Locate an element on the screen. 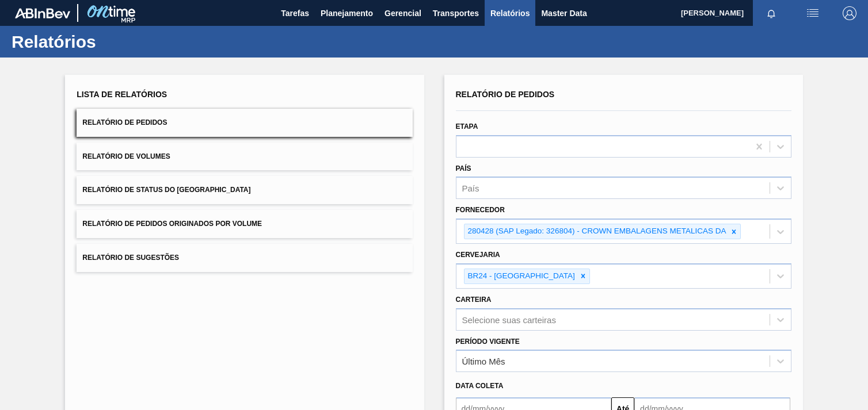 The height and width of the screenshot is (410, 868). span: Relatórios is located at coordinates (510, 13).